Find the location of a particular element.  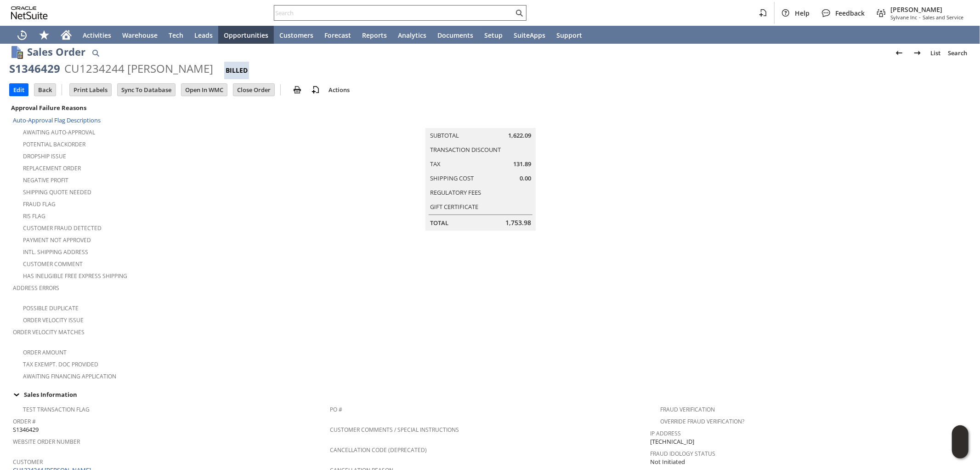

a: Fraud Verification is located at coordinates (688, 409).